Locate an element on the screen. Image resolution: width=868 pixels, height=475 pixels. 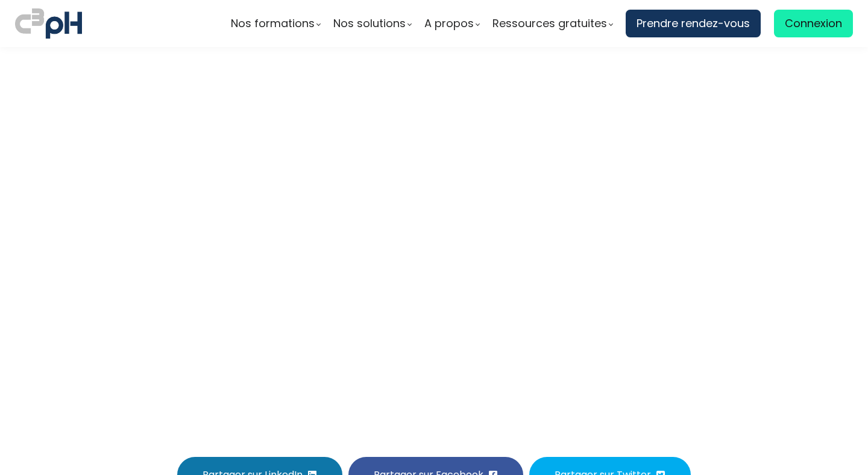
span: A propos is located at coordinates (449, 24).